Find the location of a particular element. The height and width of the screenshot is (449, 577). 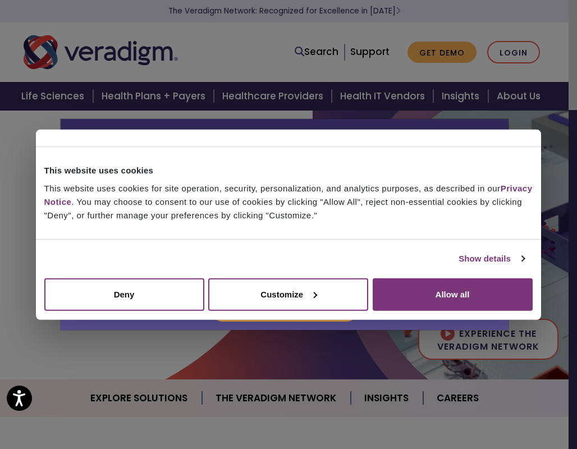

button: Customize is located at coordinates (289, 294).